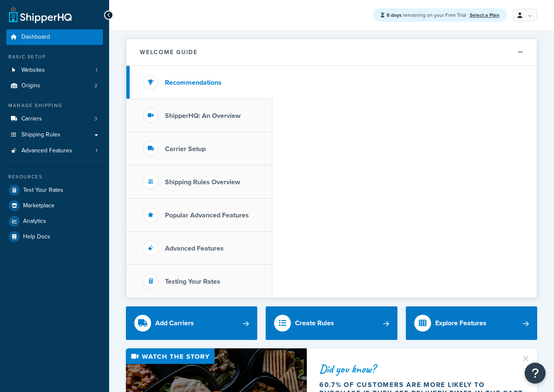  I want to click on div: Basic Setup, so click(54, 57).